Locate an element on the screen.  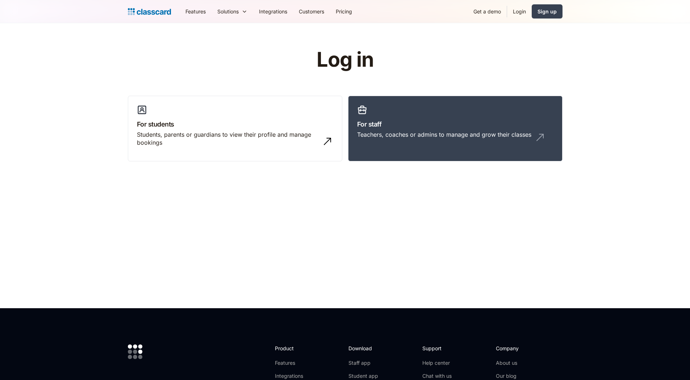
h2: Download is located at coordinates (363, 348).